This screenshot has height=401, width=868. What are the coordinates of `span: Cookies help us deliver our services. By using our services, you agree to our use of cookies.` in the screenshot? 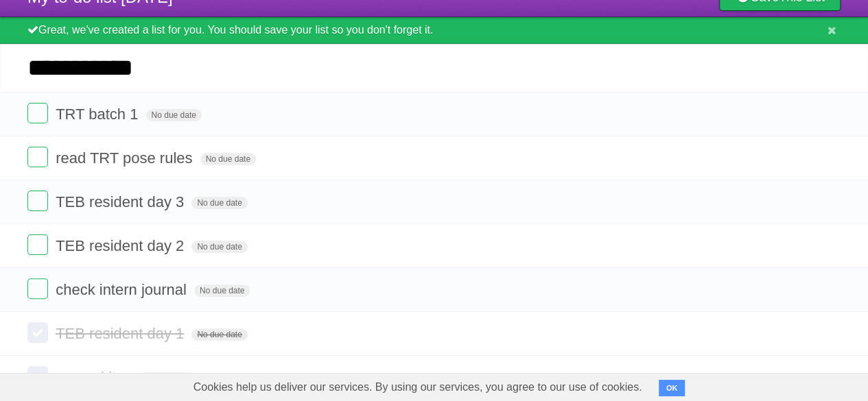 It's located at (418, 387).